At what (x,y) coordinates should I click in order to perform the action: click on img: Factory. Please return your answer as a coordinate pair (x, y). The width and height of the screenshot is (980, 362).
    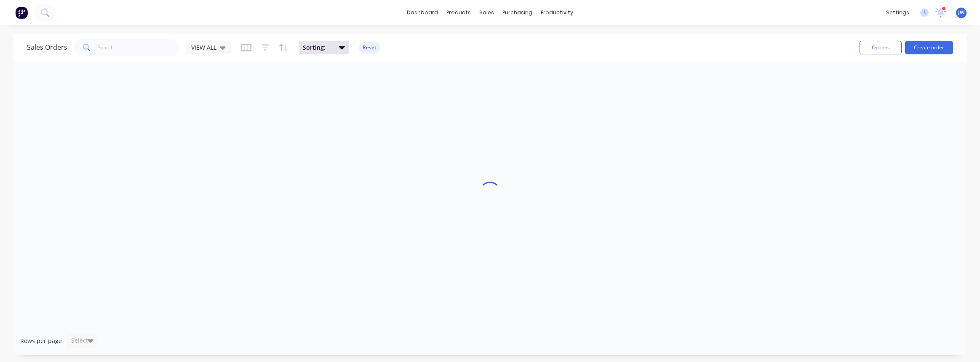
    Looking at the image, I should click on (22, 12).